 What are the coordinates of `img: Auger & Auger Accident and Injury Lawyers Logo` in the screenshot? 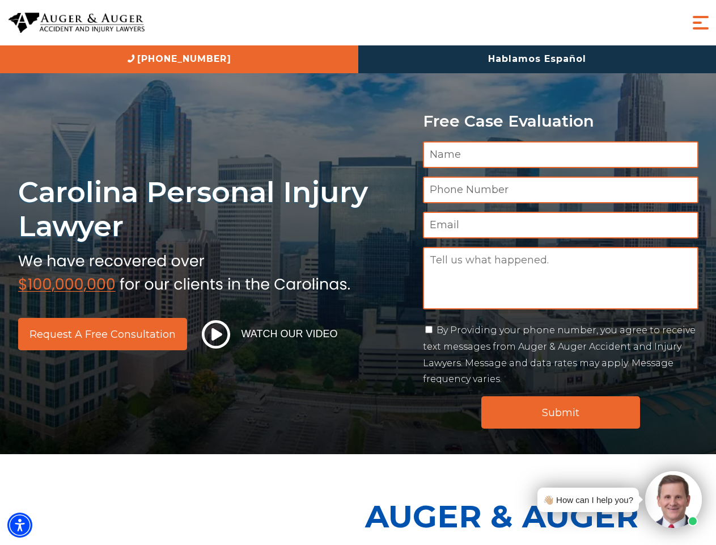 It's located at (77, 23).